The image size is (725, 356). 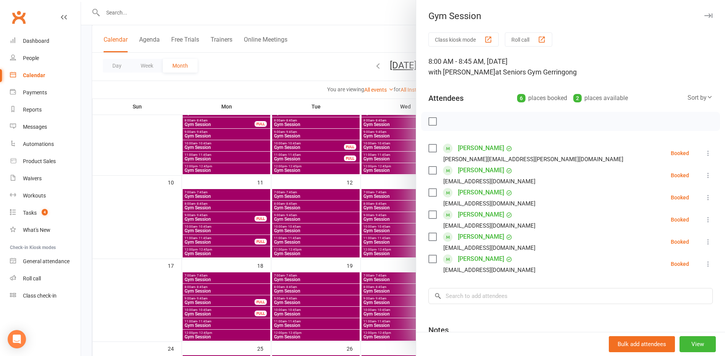 I want to click on div: 6, so click(x=521, y=98).